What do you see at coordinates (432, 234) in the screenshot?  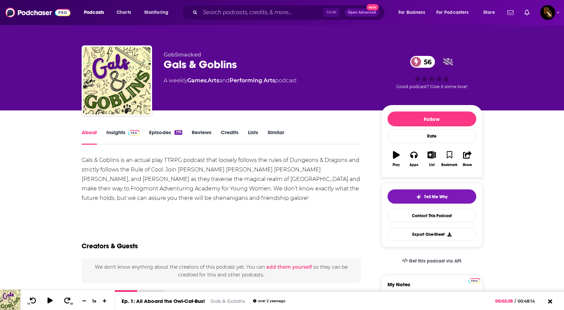 I see `button: Export One-Sheet` at bounding box center [432, 234].